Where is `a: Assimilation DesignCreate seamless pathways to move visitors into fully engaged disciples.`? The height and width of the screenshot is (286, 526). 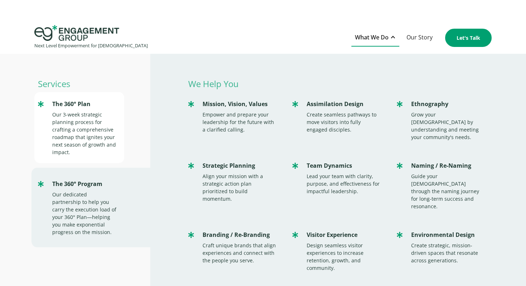
a: Assimilation DesignCreate seamless pathways to move visitors into fully engaged disciples. is located at coordinates (338, 116).